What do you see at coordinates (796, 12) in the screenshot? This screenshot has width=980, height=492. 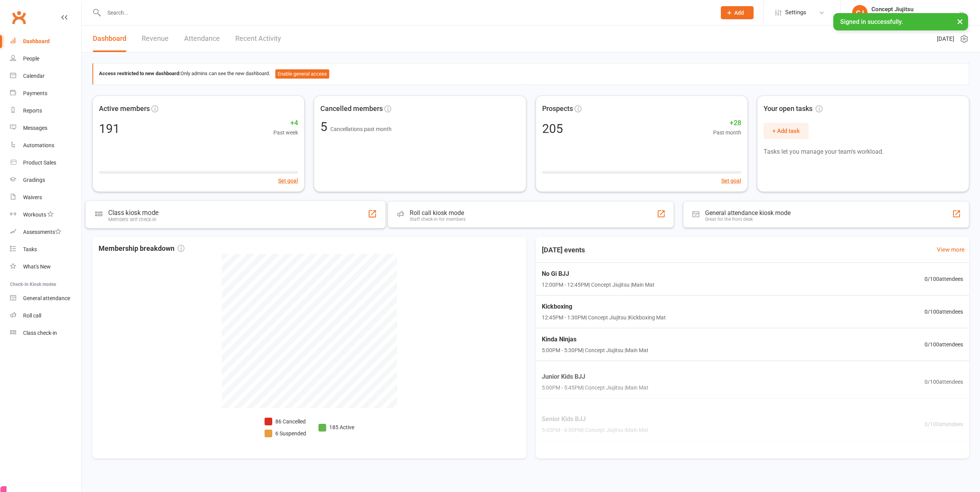 I see `span: Settings` at bounding box center [796, 12].